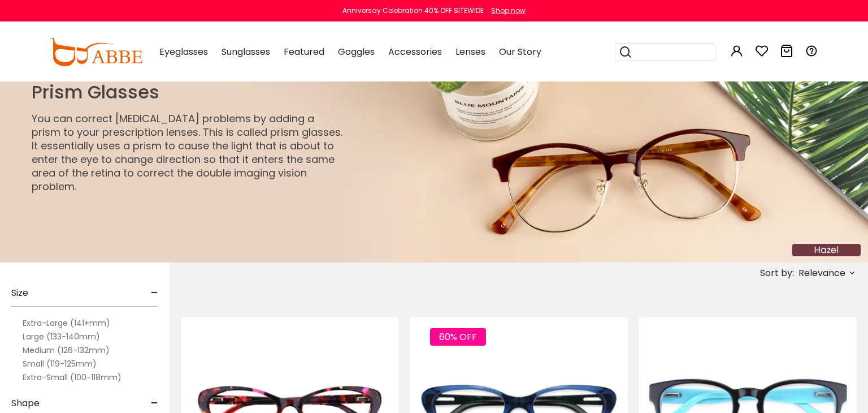 The height and width of the screenshot is (413, 868). Describe the element at coordinates (66, 323) in the screenshot. I see `label: Extra-Large (141+mm)` at that location.